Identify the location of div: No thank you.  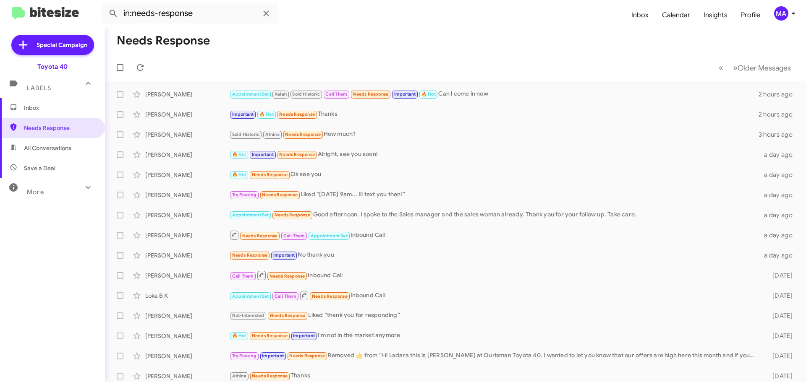
(494, 255).